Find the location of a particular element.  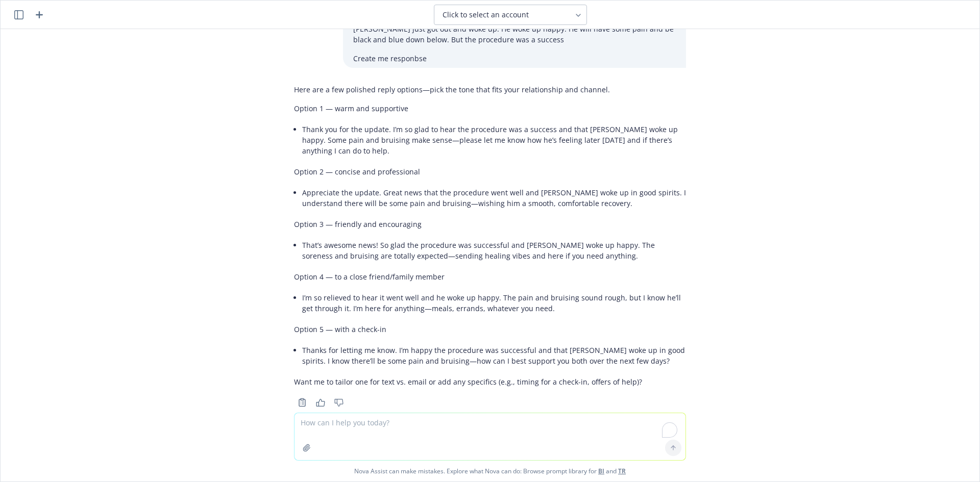

p: Option 1 — warm and supportive is located at coordinates (490, 109).